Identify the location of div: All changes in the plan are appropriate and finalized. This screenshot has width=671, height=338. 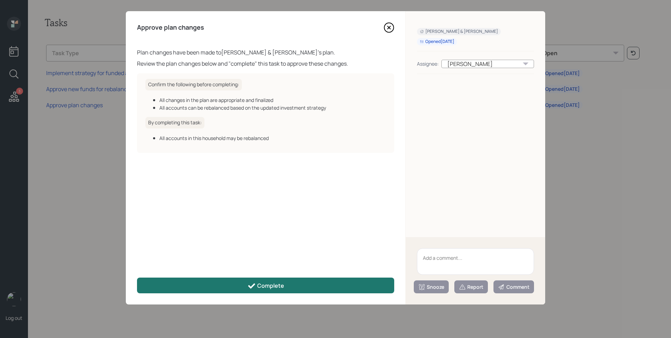
(272, 100).